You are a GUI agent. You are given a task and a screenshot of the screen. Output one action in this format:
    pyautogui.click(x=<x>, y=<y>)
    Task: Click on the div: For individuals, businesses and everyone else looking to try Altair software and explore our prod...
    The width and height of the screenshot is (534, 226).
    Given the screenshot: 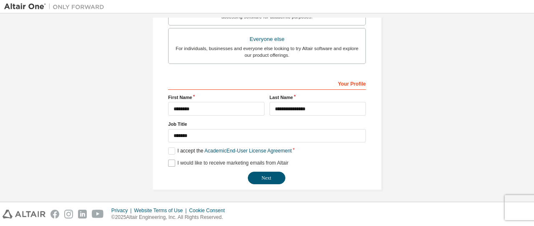 What is the action you would take?
    pyautogui.click(x=267, y=52)
    